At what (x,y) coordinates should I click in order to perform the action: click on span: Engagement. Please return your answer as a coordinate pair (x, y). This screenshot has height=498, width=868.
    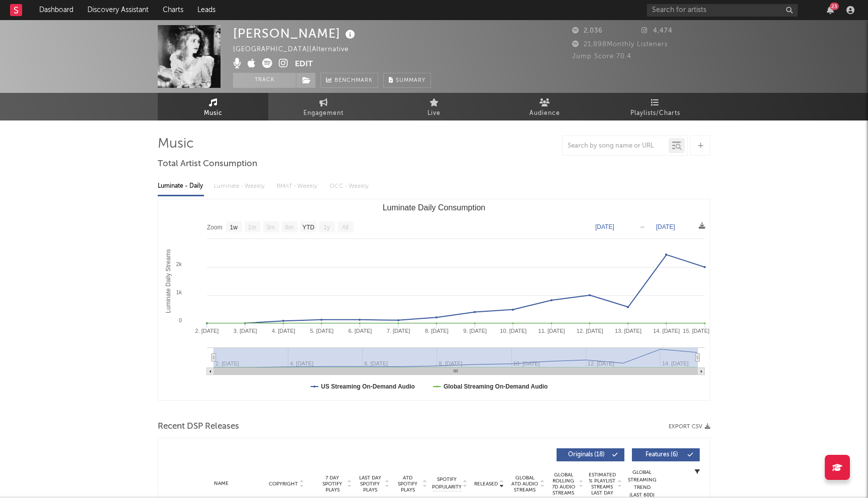
    Looking at the image, I should click on (323, 113).